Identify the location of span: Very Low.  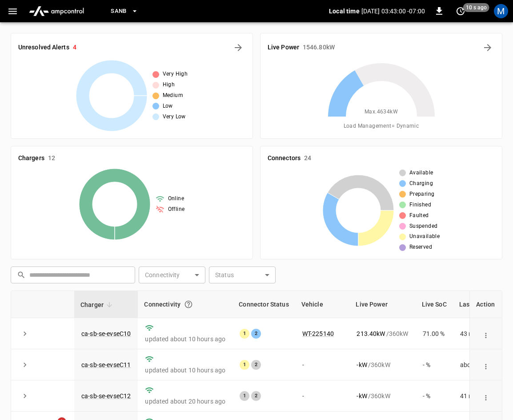
(175, 116).